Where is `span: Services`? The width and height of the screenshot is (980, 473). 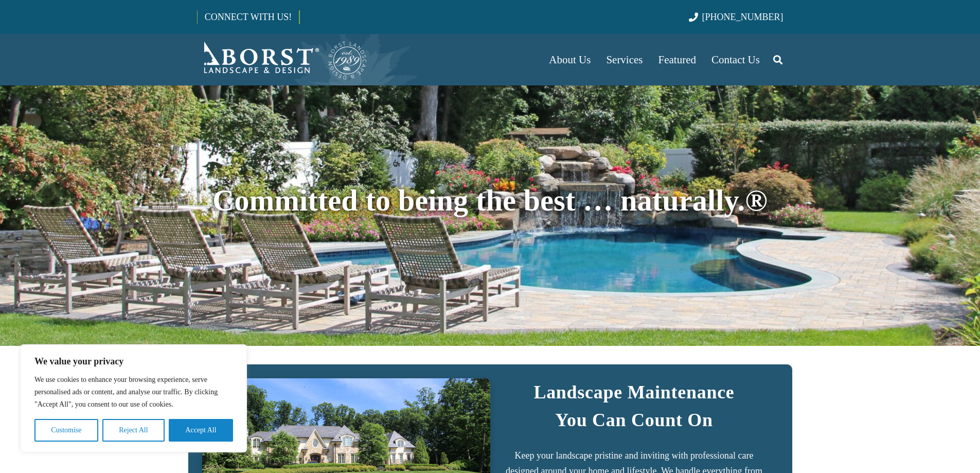 span: Services is located at coordinates (624, 60).